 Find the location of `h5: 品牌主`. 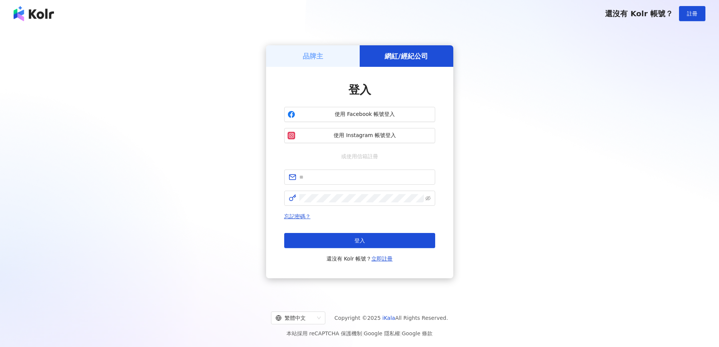

h5: 品牌主 is located at coordinates (313, 56).